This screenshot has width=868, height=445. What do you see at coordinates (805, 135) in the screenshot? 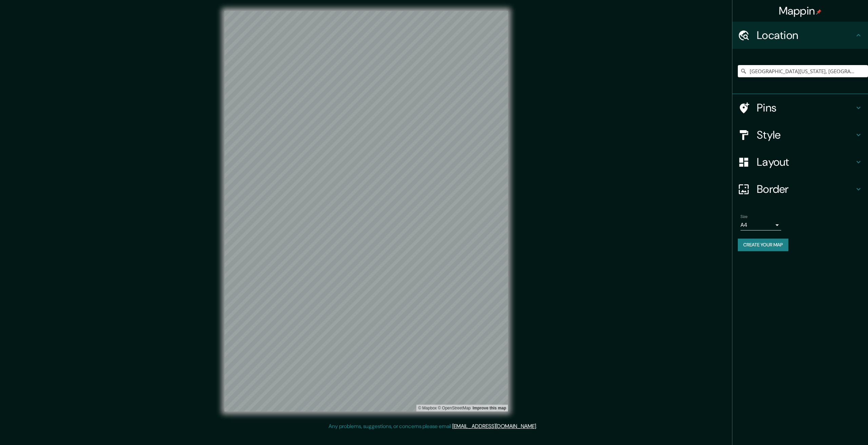
I see `h4: Style` at bounding box center [805, 135].